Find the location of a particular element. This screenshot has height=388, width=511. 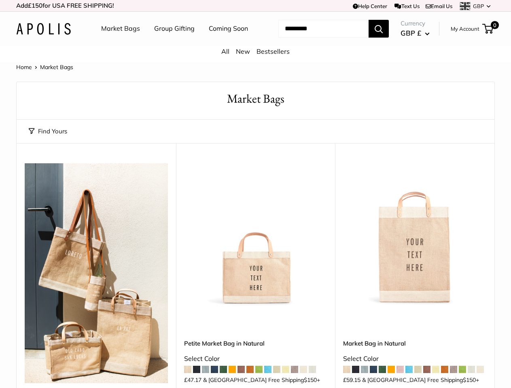

input: Search... is located at coordinates (323, 29).